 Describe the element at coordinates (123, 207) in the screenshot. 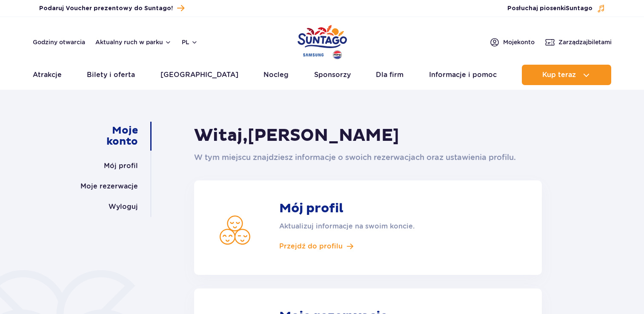

I see `a: Wyloguj` at that location.